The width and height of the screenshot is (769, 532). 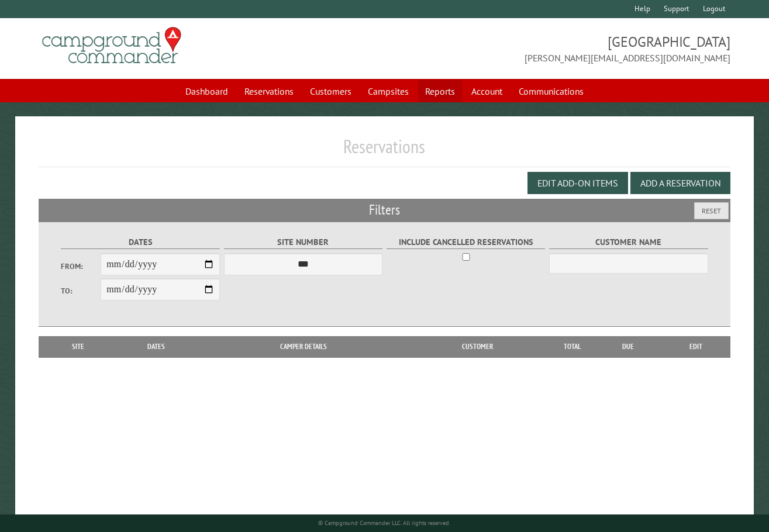 I want to click on th: Edit, so click(x=695, y=346).